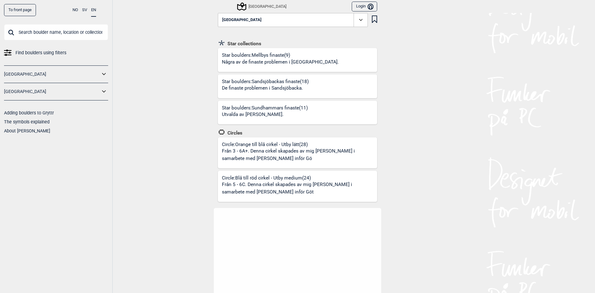 The height and width of the screenshot is (293, 595). What do you see at coordinates (243, 44) in the screenshot?
I see `span: Star collections` at bounding box center [243, 44].